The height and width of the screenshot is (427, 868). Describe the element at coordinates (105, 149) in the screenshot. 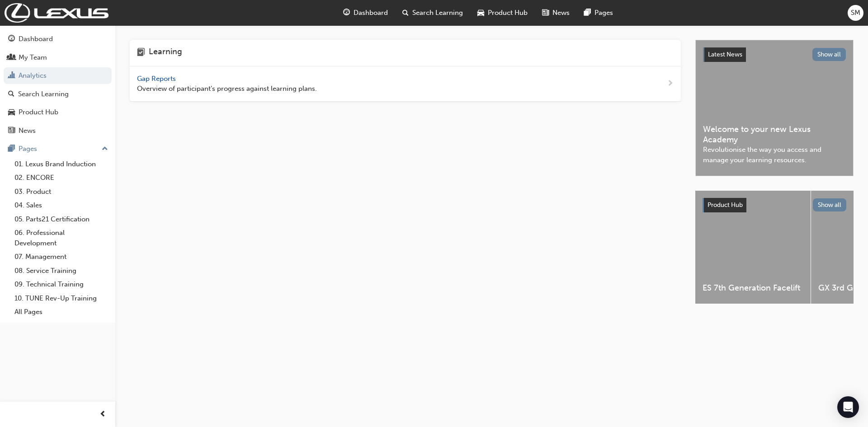

I see `span: up-icon` at that location.